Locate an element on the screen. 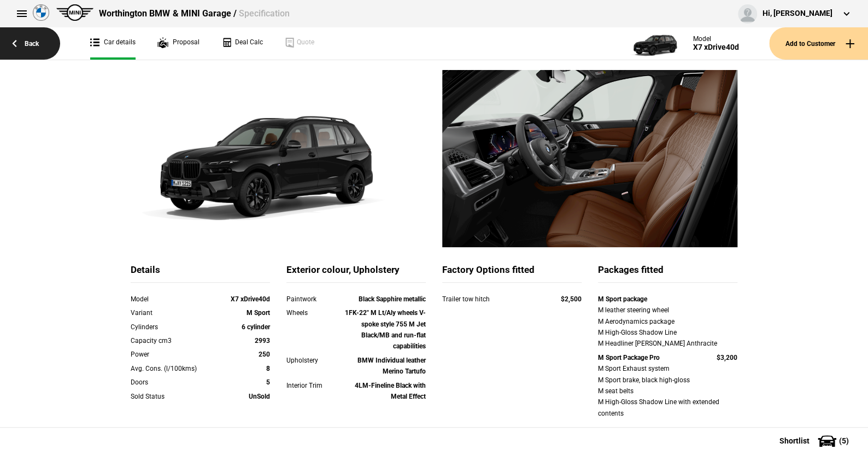 The image size is (868, 455). strong: M Sport Package Pro is located at coordinates (629, 357).